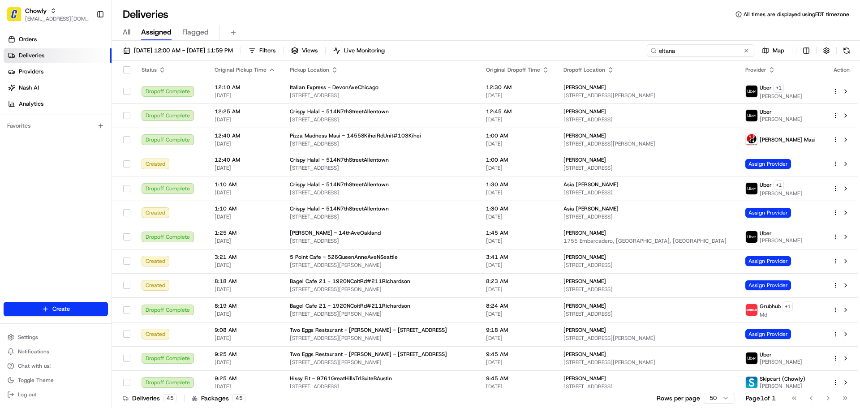 This screenshot has height=408, width=860. What do you see at coordinates (517, 330) in the screenshot?
I see `span: 9:18 AM` at bounding box center [517, 330].